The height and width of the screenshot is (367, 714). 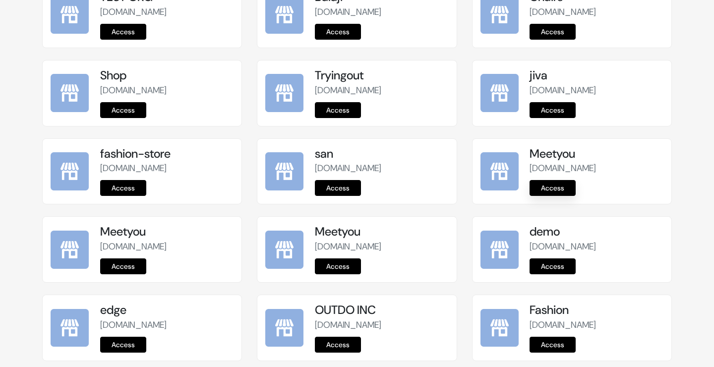 I want to click on img: Shop, so click(x=69, y=93).